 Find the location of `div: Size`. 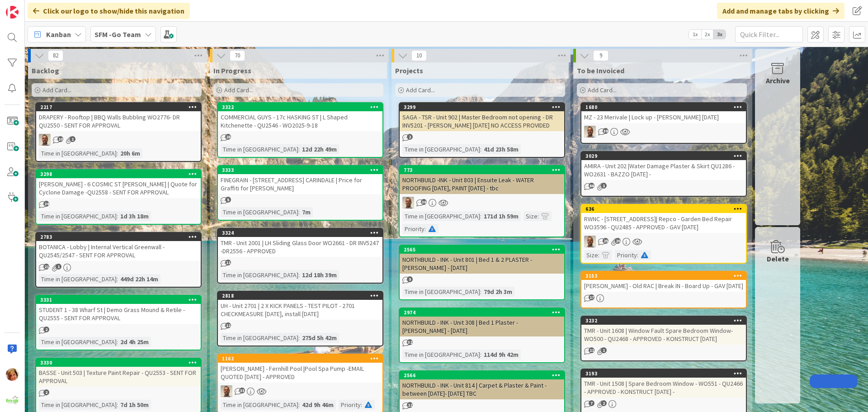

div: Size is located at coordinates (530, 216).